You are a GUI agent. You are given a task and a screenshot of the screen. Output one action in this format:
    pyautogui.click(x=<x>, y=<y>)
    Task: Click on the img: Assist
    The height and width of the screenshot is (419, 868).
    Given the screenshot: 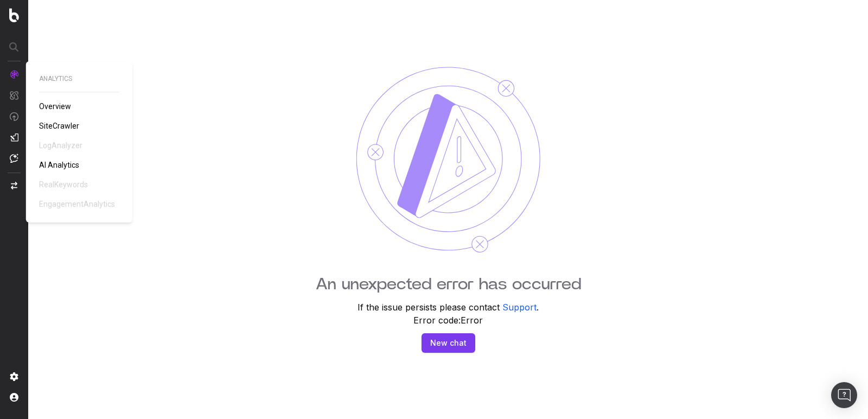 What is the action you would take?
    pyautogui.click(x=14, y=158)
    